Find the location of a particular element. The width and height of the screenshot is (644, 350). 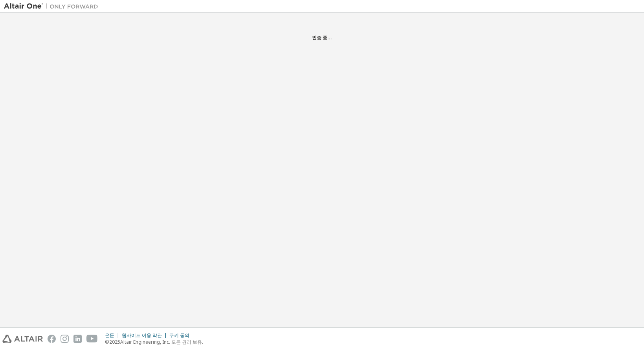

img: 알타이르 원 is located at coordinates (53, 7).